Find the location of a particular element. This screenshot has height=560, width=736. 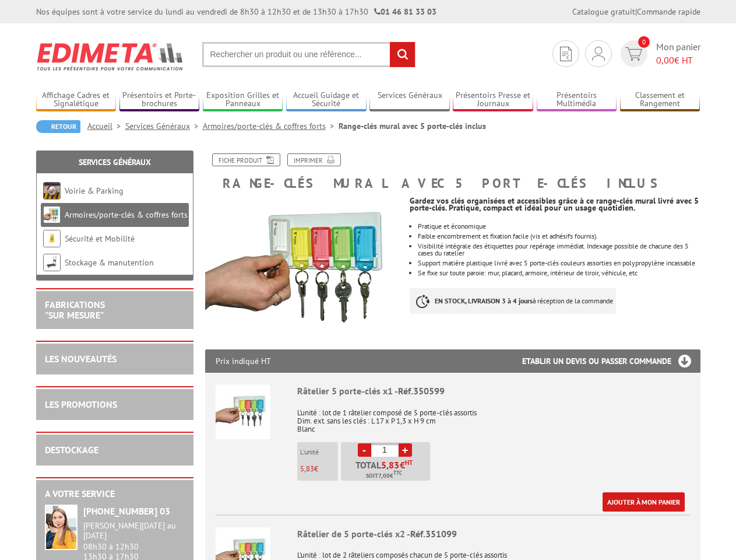

li: Faible encombrement et fixation facile (vis et adhésifs fournis). is located at coordinates (559, 236).